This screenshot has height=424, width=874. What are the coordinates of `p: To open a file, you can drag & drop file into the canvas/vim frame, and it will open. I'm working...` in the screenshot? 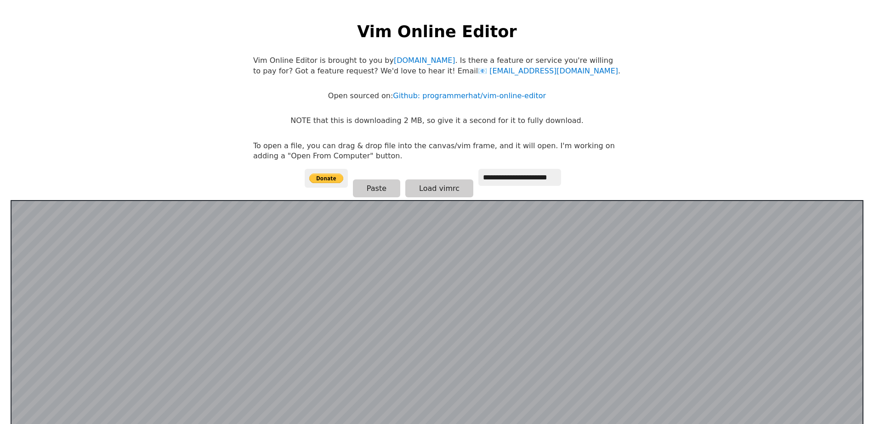 It's located at (437, 151).